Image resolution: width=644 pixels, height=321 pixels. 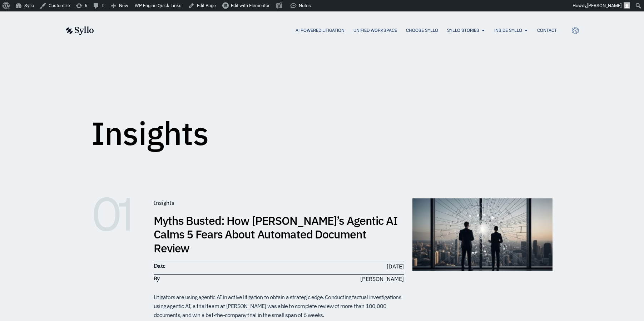 I want to click on span: Syllo Stories, so click(x=463, y=30).